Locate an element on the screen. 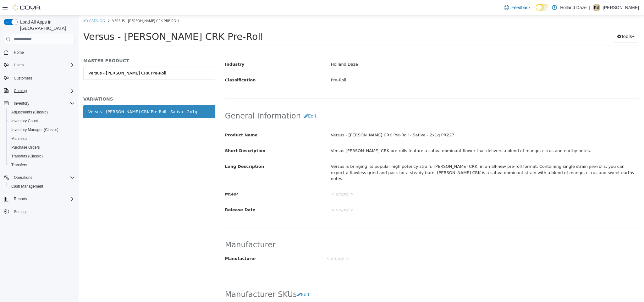  span: Short Description is located at coordinates (167, 135).